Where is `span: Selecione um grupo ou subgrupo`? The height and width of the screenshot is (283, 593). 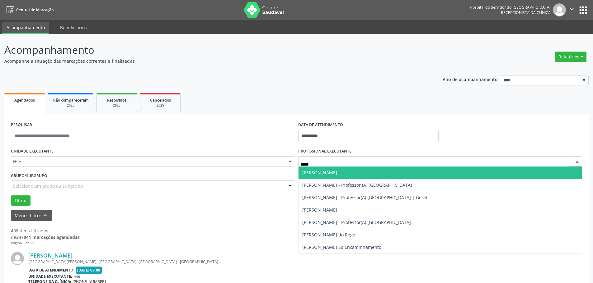 span: Selecione um grupo ou subgrupo is located at coordinates (48, 186).